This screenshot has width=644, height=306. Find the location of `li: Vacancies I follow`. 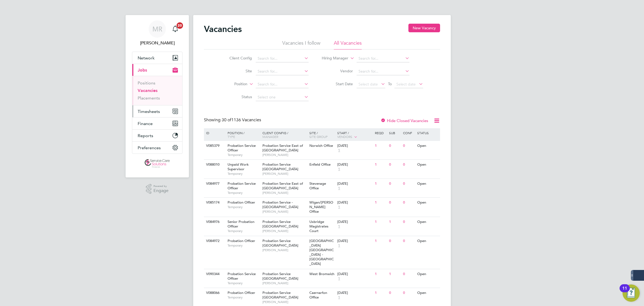

li: Vacancies I follow is located at coordinates (302, 44).